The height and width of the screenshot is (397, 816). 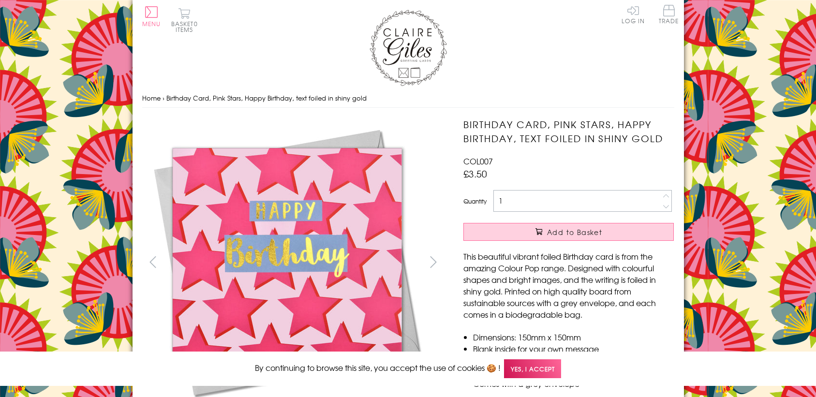 What do you see at coordinates (575, 232) in the screenshot?
I see `span: Add to Basket` at bounding box center [575, 232].